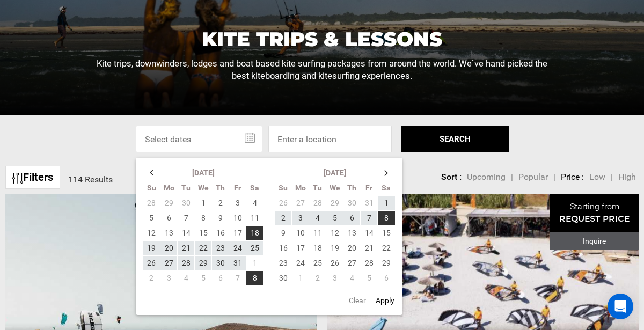 The image size is (644, 330). I want to click on span: Low, so click(597, 176).